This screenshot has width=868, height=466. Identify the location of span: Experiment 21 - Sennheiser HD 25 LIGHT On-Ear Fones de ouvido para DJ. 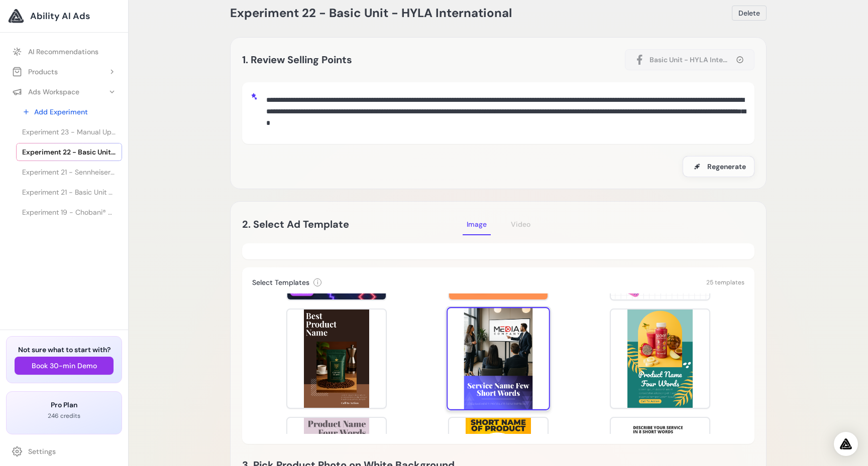
(69, 172).